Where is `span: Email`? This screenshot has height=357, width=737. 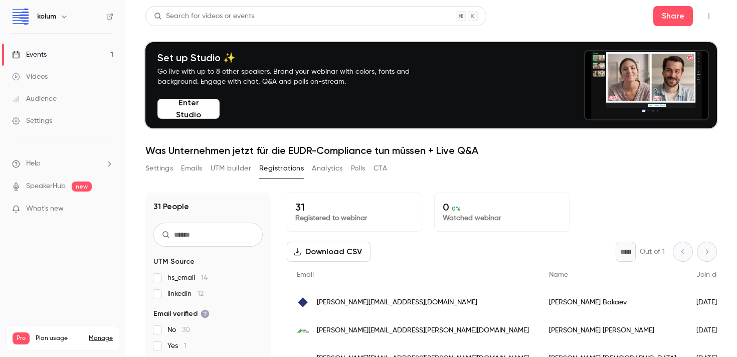 span: Email is located at coordinates (305, 275).